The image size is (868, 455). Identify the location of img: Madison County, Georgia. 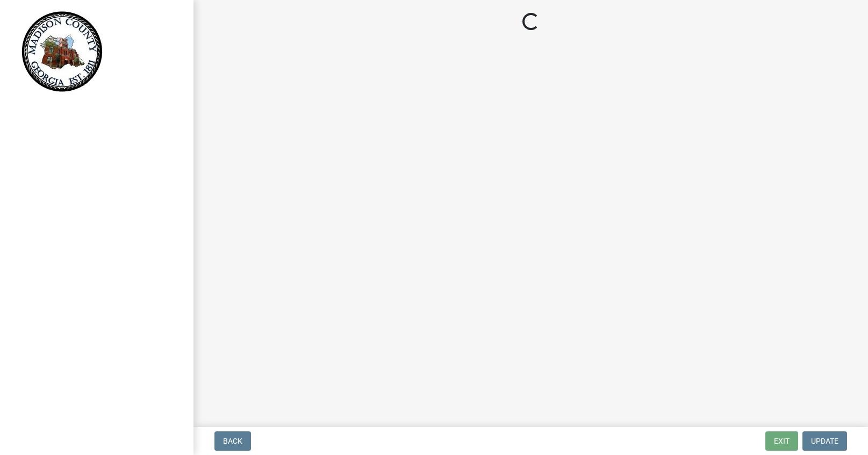
(62, 52).